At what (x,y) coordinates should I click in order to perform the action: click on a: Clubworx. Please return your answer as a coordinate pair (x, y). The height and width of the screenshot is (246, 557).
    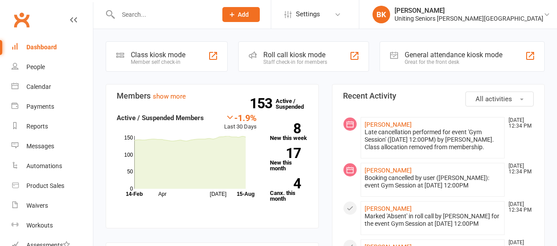
    Looking at the image, I should click on (22, 20).